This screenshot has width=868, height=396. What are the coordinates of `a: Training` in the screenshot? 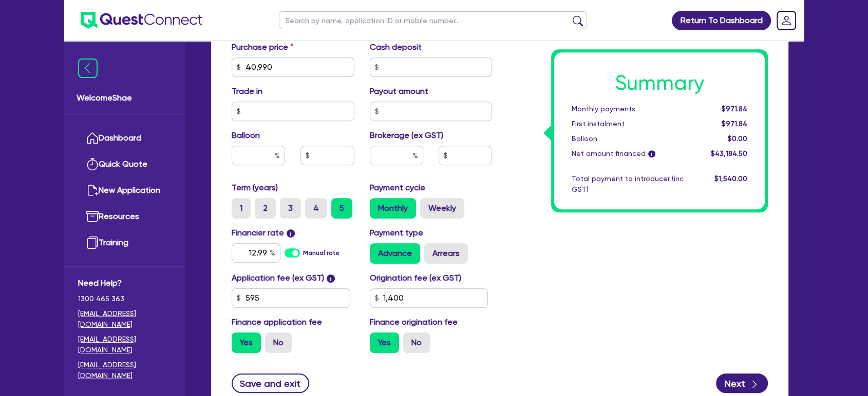 It's located at (124, 243).